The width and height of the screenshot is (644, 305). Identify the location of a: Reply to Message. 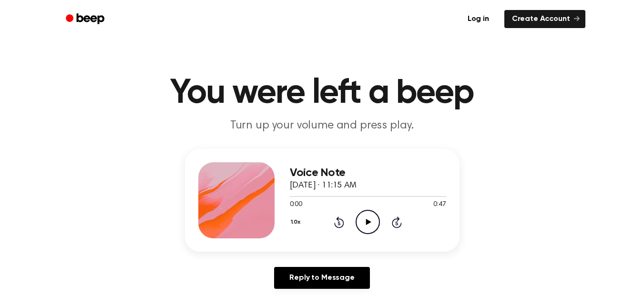
(322, 278).